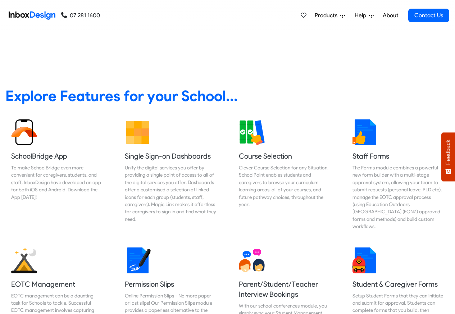 The height and width of the screenshot is (314, 455). What do you see at coordinates (391, 15) in the screenshot?
I see `a: About` at bounding box center [391, 15].